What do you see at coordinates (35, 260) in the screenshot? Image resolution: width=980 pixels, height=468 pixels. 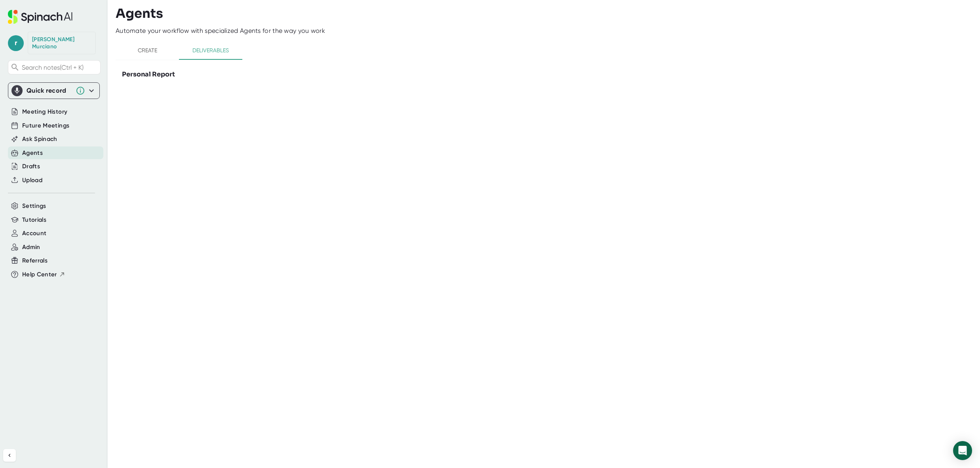 I see `button: Referrals` at bounding box center [35, 260].